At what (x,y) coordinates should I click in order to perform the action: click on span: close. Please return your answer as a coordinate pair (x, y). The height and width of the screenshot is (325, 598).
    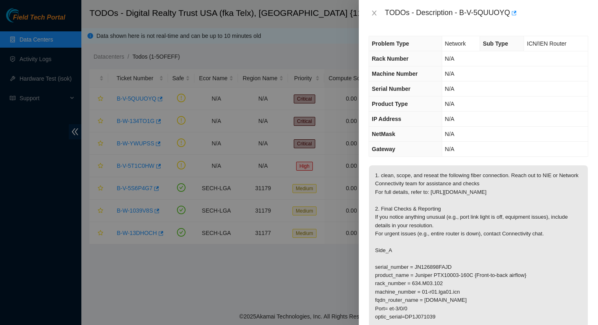
    Looking at the image, I should click on (374, 13).